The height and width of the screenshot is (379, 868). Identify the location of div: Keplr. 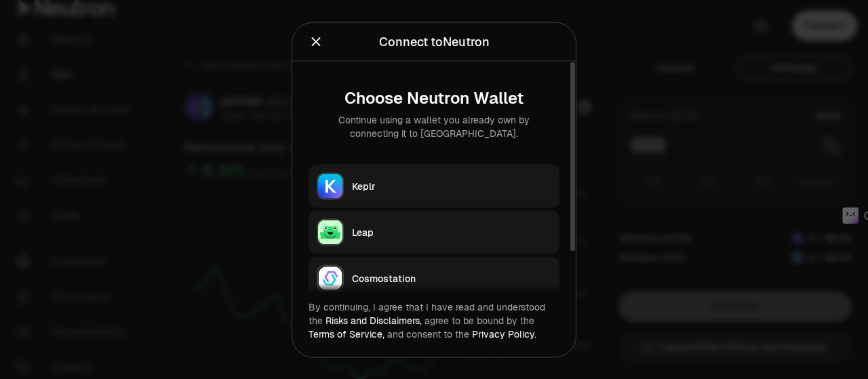
(451, 186).